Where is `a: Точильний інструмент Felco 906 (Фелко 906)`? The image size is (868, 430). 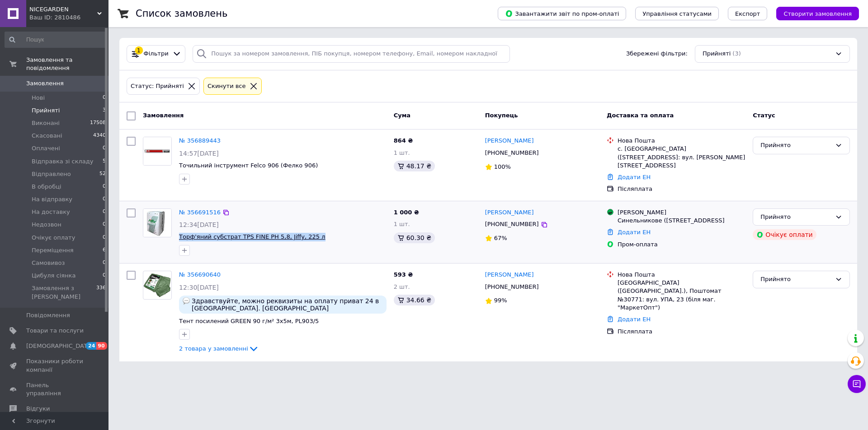
a: Точильний інструмент Felco 906 (Фелко 906) is located at coordinates (248, 165).